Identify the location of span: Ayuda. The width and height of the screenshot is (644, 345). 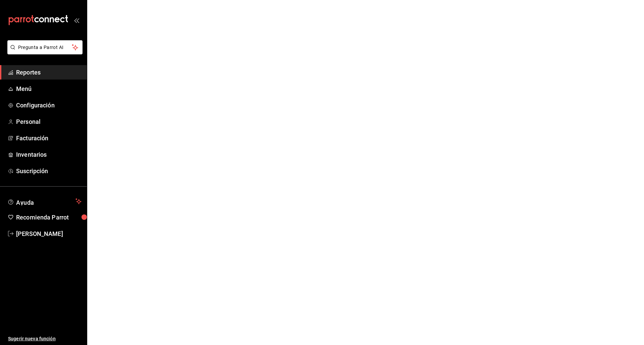
(44, 201).